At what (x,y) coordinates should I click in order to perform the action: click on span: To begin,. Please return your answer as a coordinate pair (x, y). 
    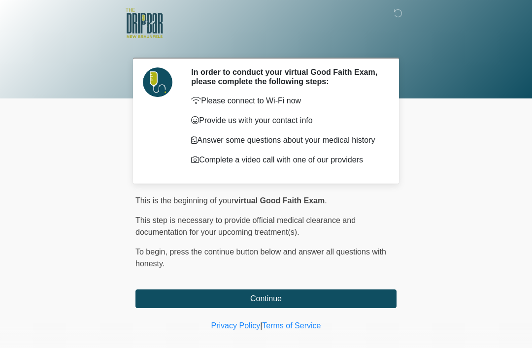
    Looking at the image, I should click on (152, 252).